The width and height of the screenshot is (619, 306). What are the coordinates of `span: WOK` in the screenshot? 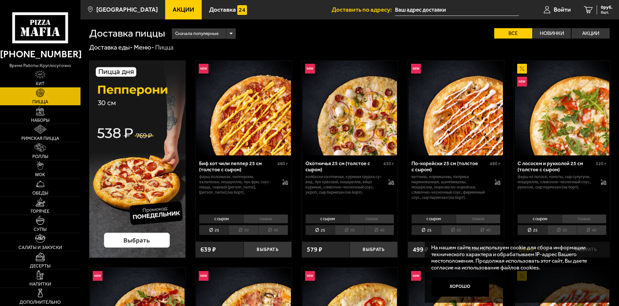 It's located at (40, 175).